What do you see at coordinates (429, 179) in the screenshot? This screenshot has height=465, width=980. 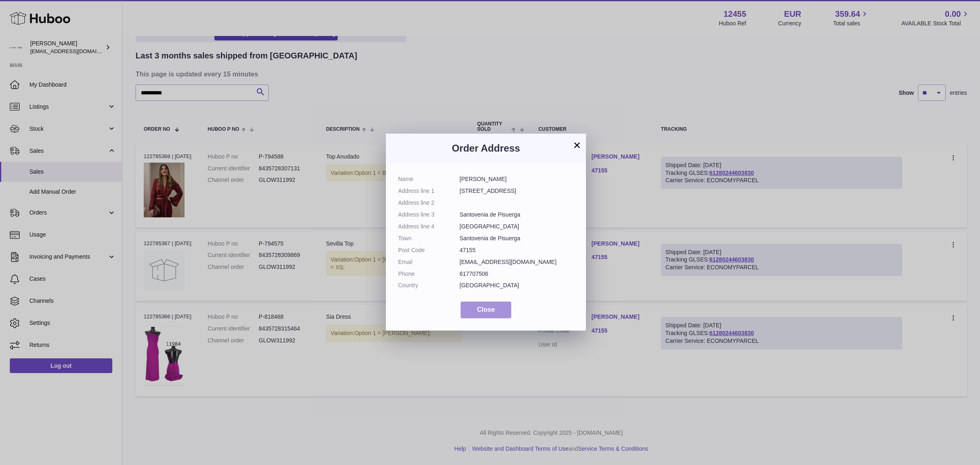 I see `dt: Name` at bounding box center [429, 179].